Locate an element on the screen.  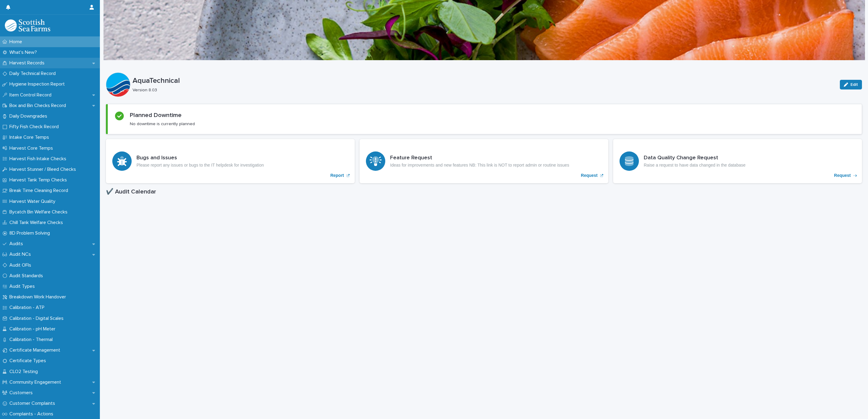
p: Item Control Record is located at coordinates (32, 95).